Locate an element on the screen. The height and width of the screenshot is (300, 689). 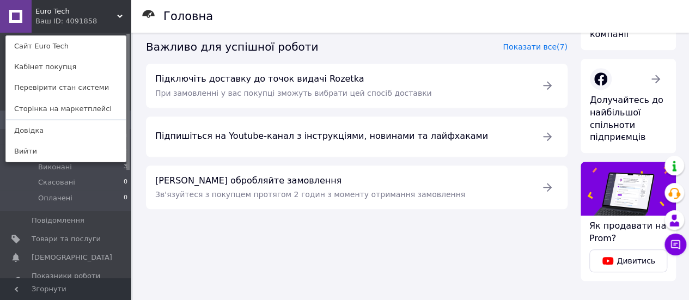
a: Кабінет покупця is located at coordinates (66, 67).